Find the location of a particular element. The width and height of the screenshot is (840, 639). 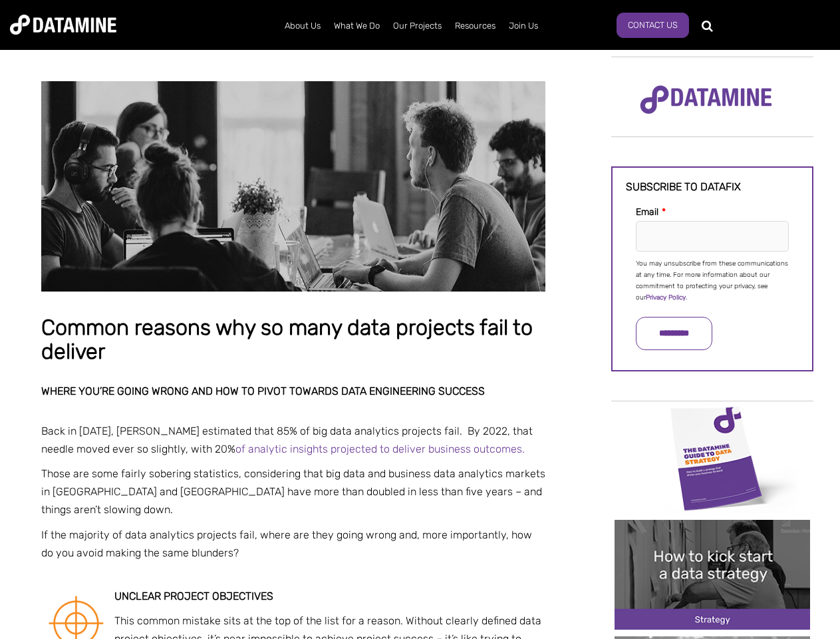

a: About Us is located at coordinates (303, 26).